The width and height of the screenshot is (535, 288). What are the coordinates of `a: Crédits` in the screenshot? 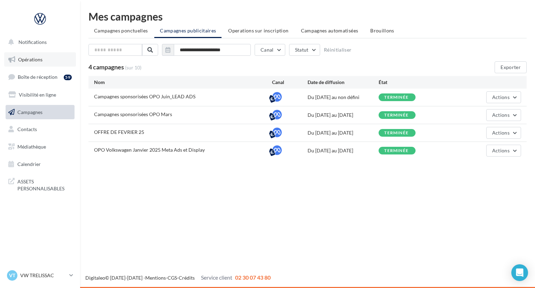 It's located at (187, 277).